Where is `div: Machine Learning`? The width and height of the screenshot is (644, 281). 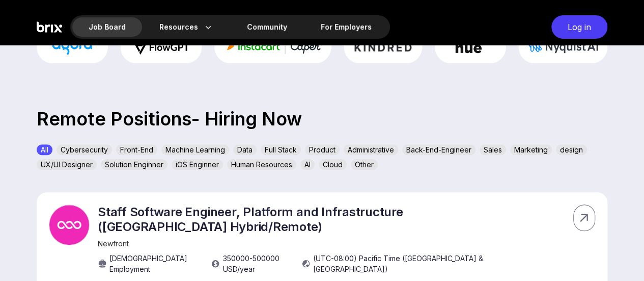 div: Machine Learning is located at coordinates (195, 149).